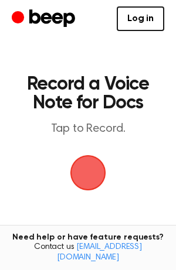  What do you see at coordinates (88, 129) in the screenshot?
I see `p: Tap to Record.` at bounding box center [88, 129].